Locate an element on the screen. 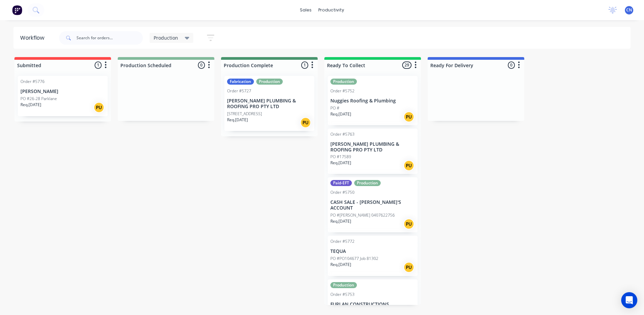  p: PO #PO104677 Job 81302 is located at coordinates (354, 259).